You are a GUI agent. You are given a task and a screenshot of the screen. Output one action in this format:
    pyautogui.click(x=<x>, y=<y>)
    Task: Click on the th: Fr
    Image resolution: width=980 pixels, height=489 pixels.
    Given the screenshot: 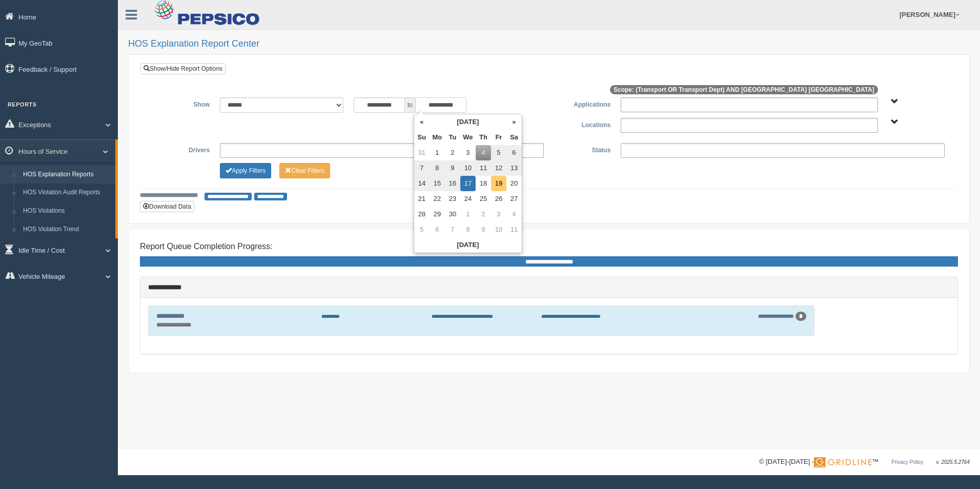 What is the action you would take?
    pyautogui.click(x=498, y=138)
    